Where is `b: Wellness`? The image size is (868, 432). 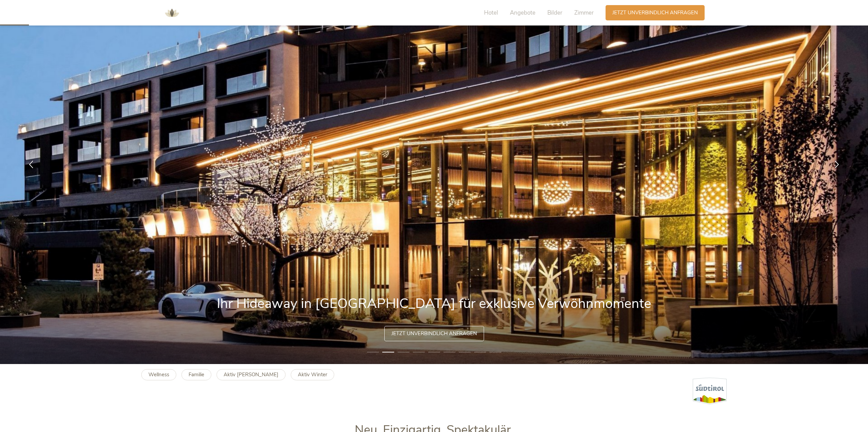
b: Wellness is located at coordinates (159, 375).